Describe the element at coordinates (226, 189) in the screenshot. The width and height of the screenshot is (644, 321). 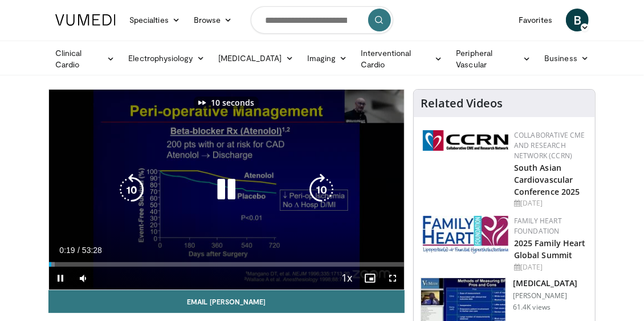
I see `video-js: Video Player` at that location.